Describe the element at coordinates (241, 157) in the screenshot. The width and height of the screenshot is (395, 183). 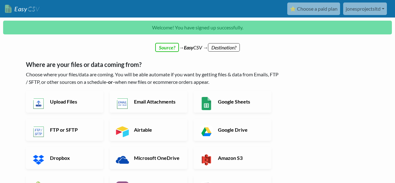
I see `h6: Amazon S3` at that location.